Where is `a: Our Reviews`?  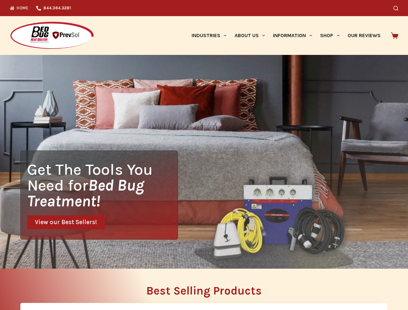 a: Our Reviews is located at coordinates (364, 36).